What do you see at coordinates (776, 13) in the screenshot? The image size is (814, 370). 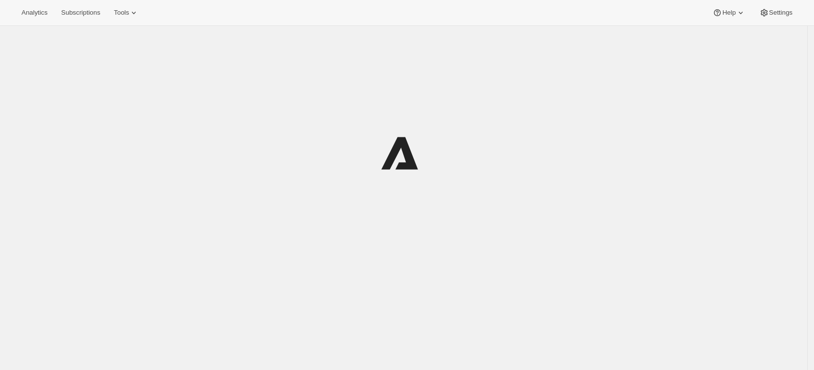 I see `button: Settings` at bounding box center [776, 13].